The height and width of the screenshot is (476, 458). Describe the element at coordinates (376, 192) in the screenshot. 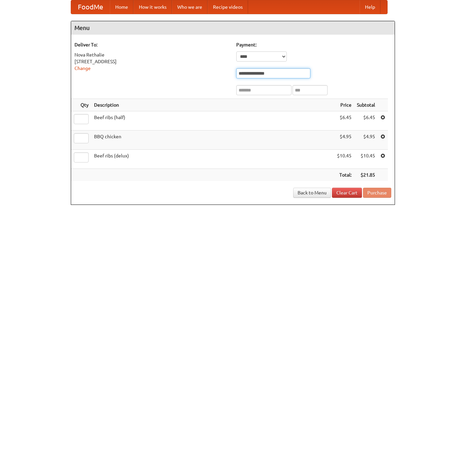

I see `button: Purchase` at that location.